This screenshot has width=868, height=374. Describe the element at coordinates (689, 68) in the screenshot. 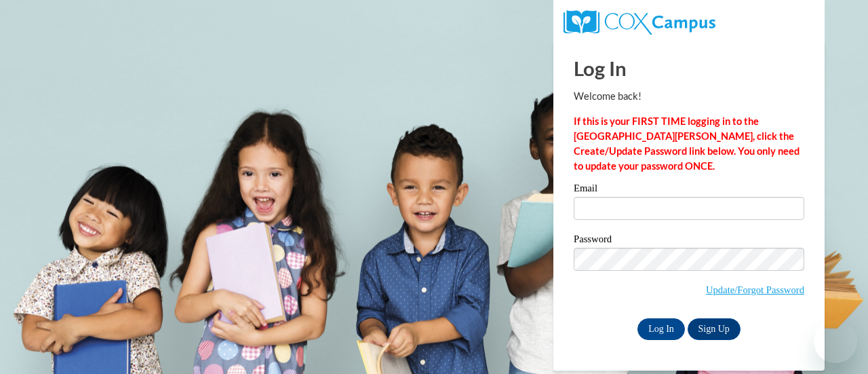

I see `h1: Log In` at that location.